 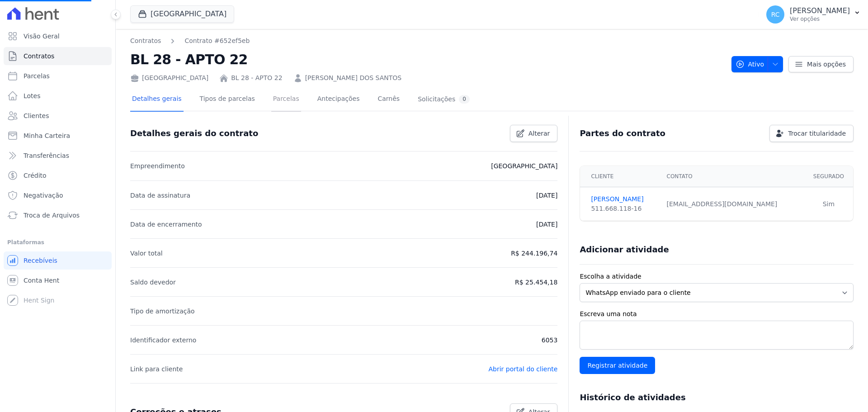 What do you see at coordinates (617, 365) in the screenshot?
I see `input: Registrar atividade` at bounding box center [617, 365].